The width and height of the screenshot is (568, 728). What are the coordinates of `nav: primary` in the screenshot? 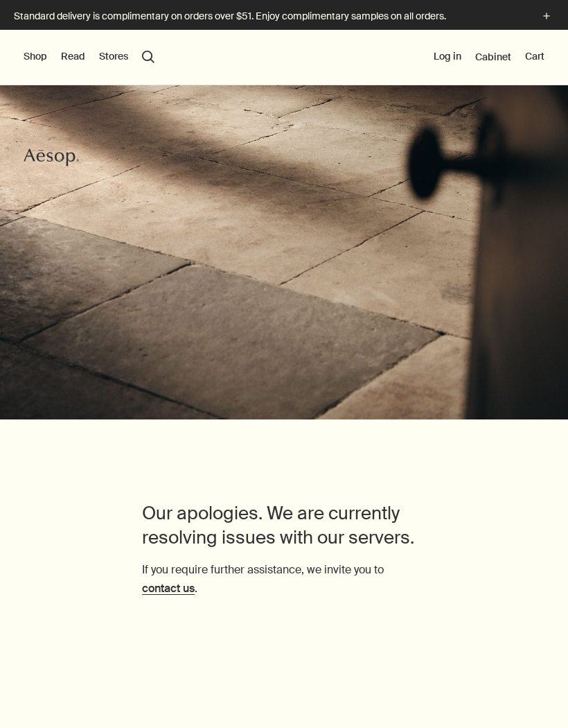 It's located at (89, 57).